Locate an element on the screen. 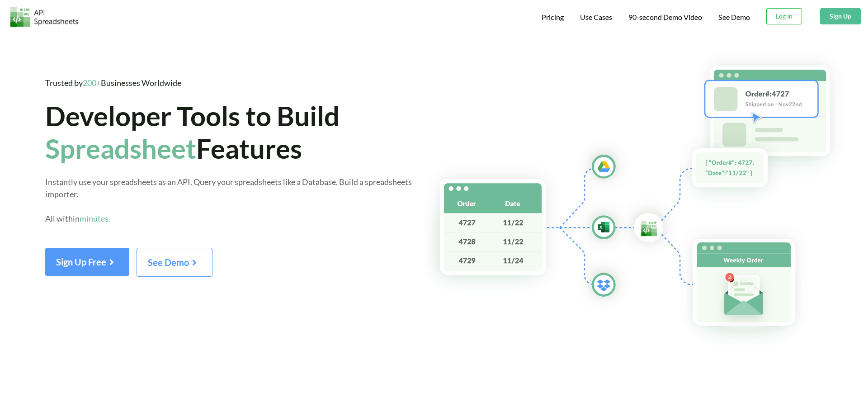 This screenshot has width=868, height=412. span: See Demo is located at coordinates (174, 262).